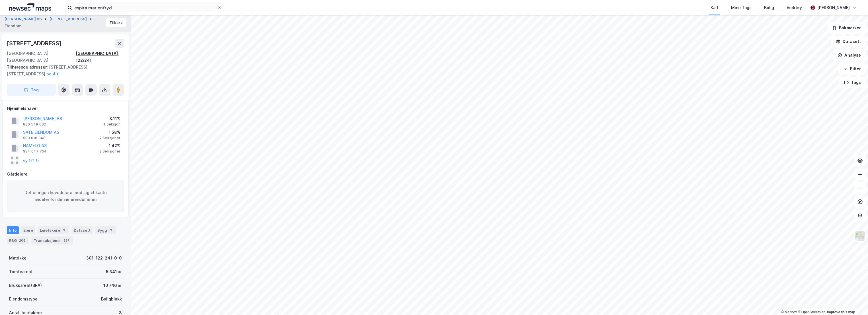 This screenshot has height=315, width=868. What do you see at coordinates (769, 8) in the screenshot?
I see `div: Bolig` at bounding box center [769, 8].